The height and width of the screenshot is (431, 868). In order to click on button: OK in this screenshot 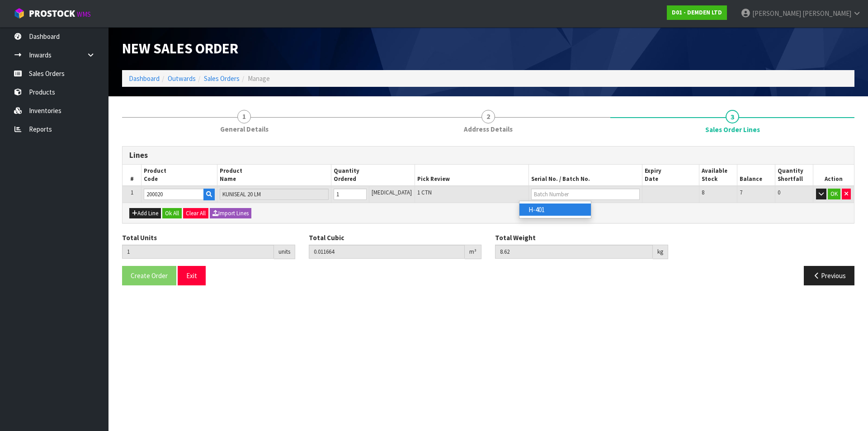, I will do `click(834, 194)`.